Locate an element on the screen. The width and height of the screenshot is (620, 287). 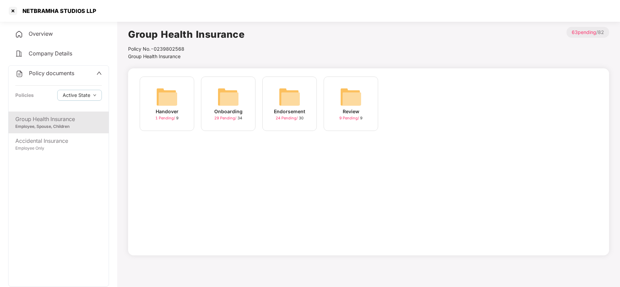
span: Policy documents is located at coordinates (51, 73).